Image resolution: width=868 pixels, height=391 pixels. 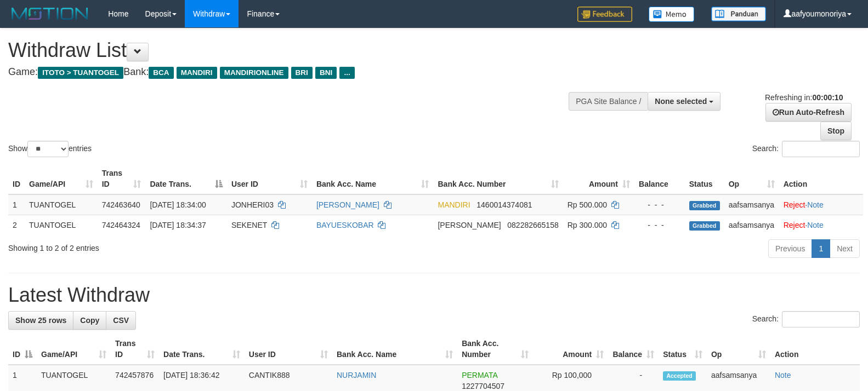 What do you see at coordinates (50, 149) in the screenshot?
I see `label: Show entries` at bounding box center [50, 149].